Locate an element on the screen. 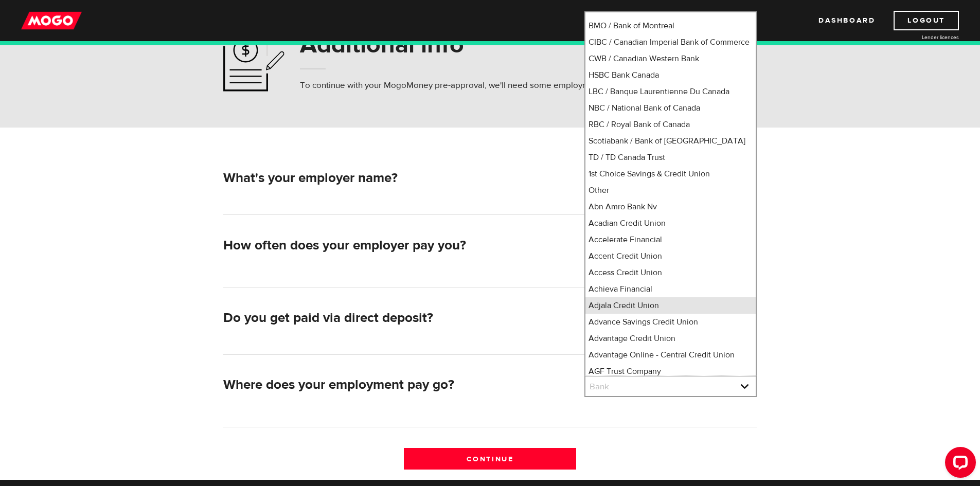 This screenshot has width=980, height=486. li: Advantage Credit Union is located at coordinates (670, 338).